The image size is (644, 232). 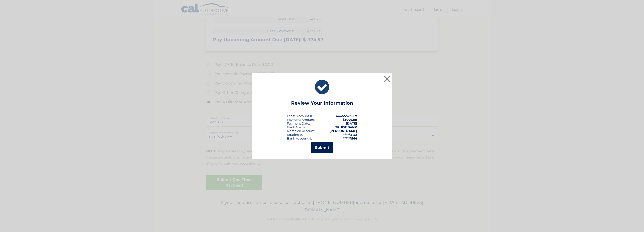 What do you see at coordinates (297, 127) in the screenshot?
I see `div: Bank Name:` at bounding box center [297, 127].